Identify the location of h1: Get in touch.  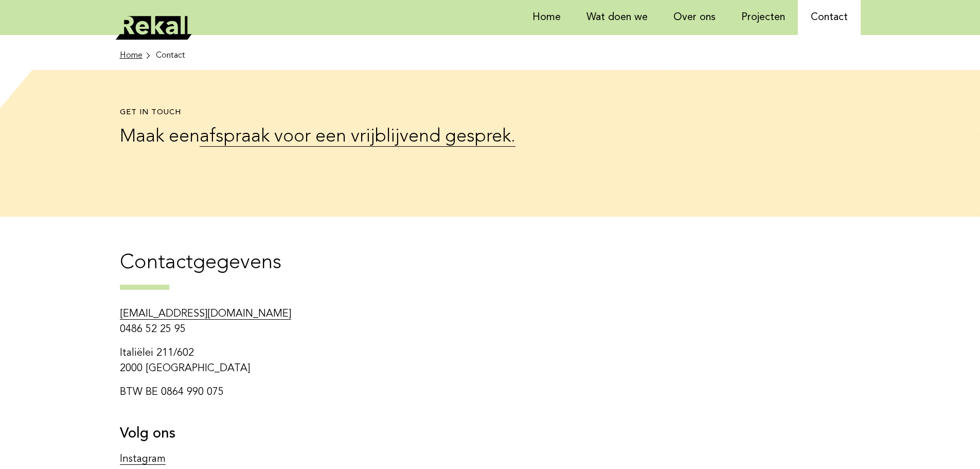
(330, 113).